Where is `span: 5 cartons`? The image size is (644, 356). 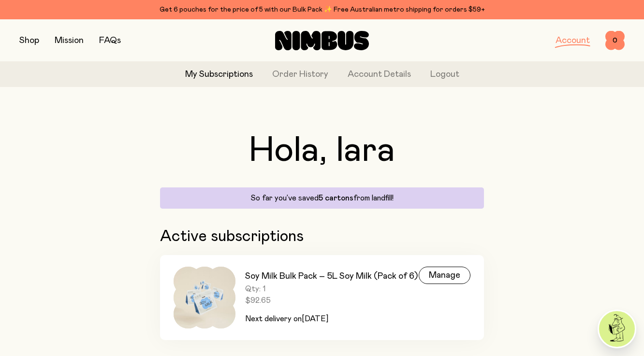 span: 5 cartons is located at coordinates (336, 198).